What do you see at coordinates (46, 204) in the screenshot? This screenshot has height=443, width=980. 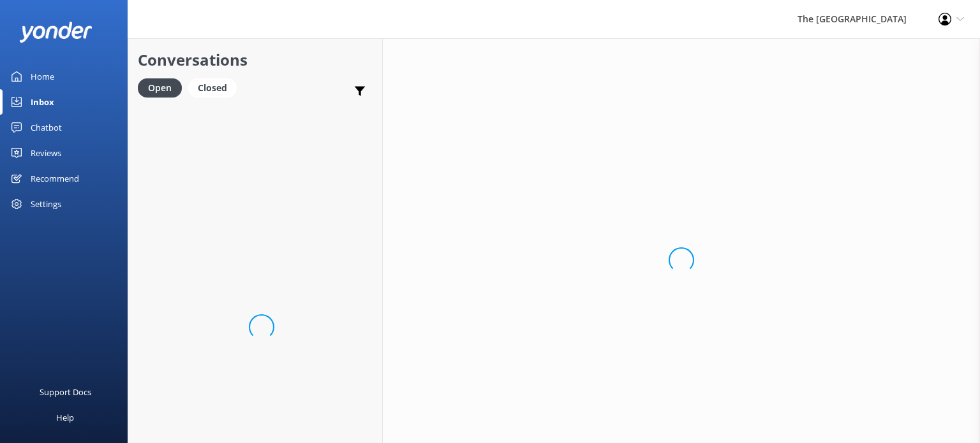 I see `div: Settings` at bounding box center [46, 204].